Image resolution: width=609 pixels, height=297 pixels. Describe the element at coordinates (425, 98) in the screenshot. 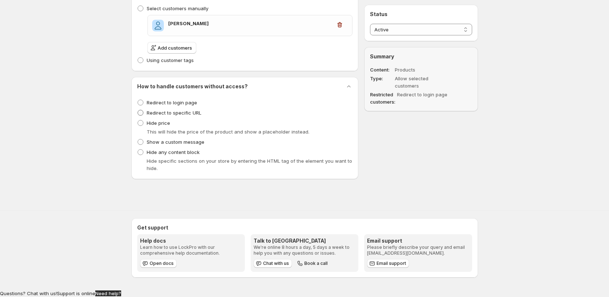

I see `dd: Redirect to login page` at that location.